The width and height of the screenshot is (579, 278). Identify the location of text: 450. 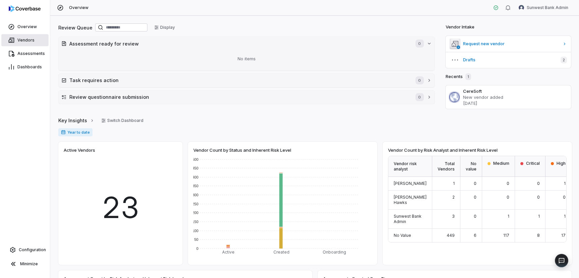
(195, 168).